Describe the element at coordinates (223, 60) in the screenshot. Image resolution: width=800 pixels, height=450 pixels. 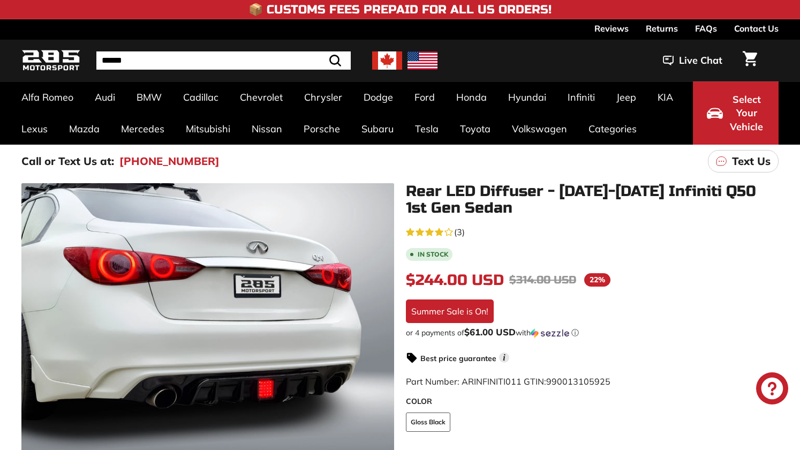
I see `input: Search` at that location.